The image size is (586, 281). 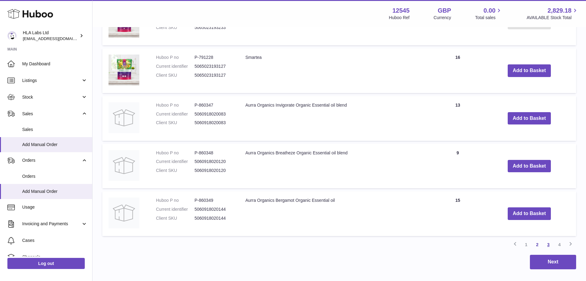 I want to click on span: Channels, so click(x=55, y=257).